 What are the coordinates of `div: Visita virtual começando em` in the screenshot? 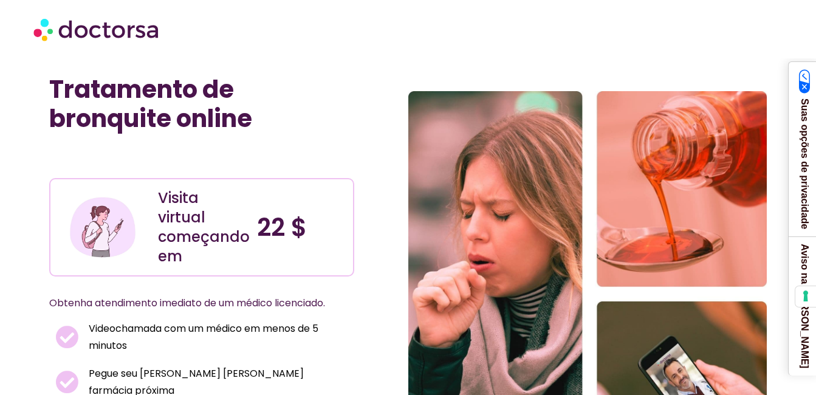 It's located at (201, 227).